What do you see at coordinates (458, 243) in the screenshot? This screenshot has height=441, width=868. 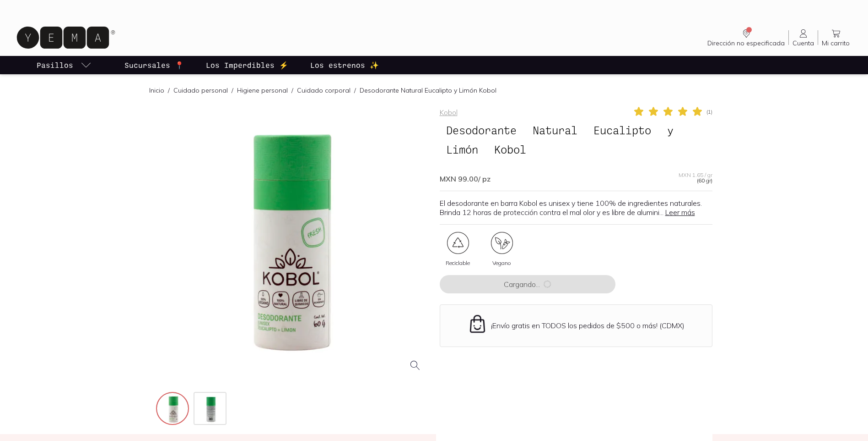 I see `img: certificate_48a53943-26ef-4015-b3aa-8f4c5fdc4728=fwebp-q70-w96` at bounding box center [458, 243].